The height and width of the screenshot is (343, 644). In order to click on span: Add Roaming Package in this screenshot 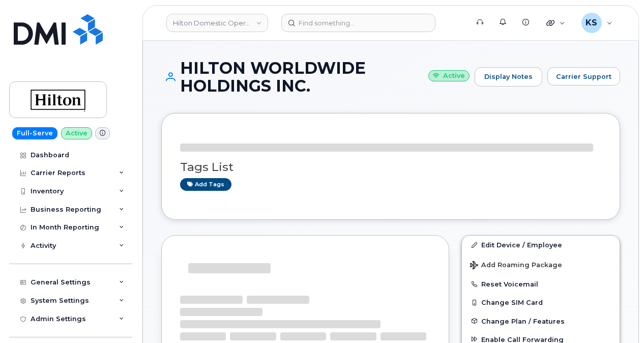, I will do `click(516, 265)`.